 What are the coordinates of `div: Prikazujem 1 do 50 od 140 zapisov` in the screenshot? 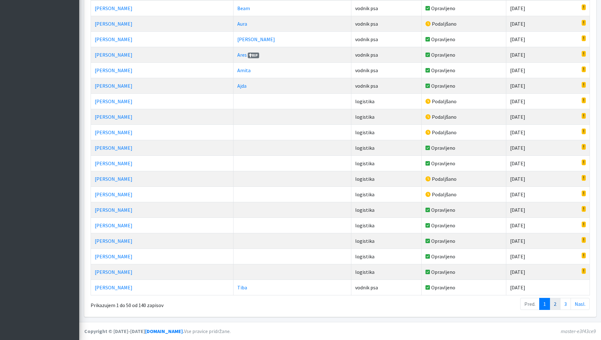 It's located at (193, 304).